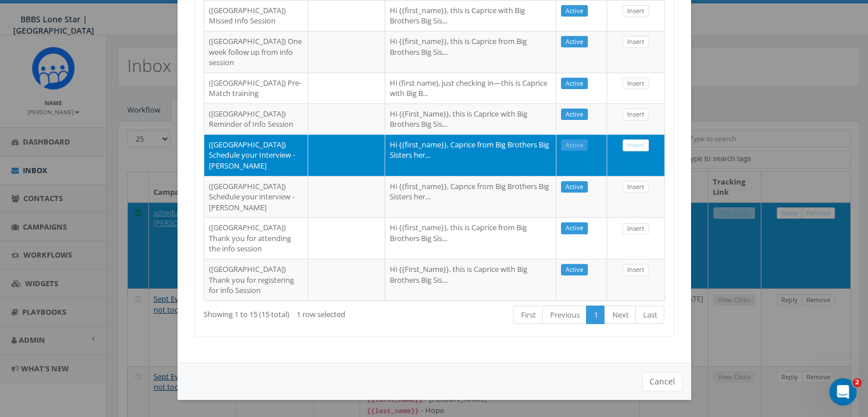  I want to click on a: First, so click(528, 314).